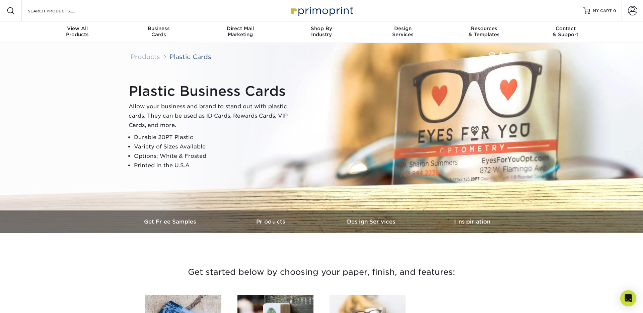 This screenshot has height=313, width=643. I want to click on a: Shop ByIndustry, so click(322, 32).